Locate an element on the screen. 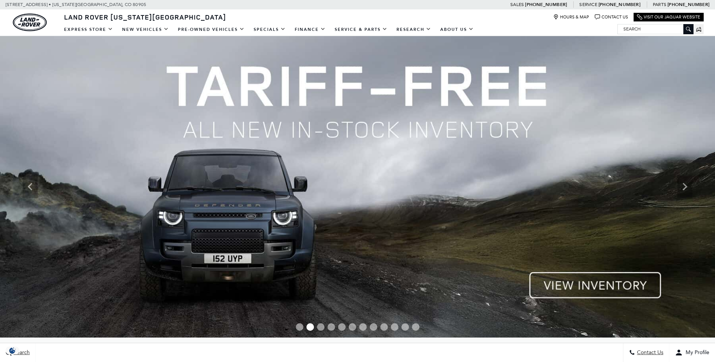 The height and width of the screenshot is (362, 715). a: Service & Parts is located at coordinates (361, 29).